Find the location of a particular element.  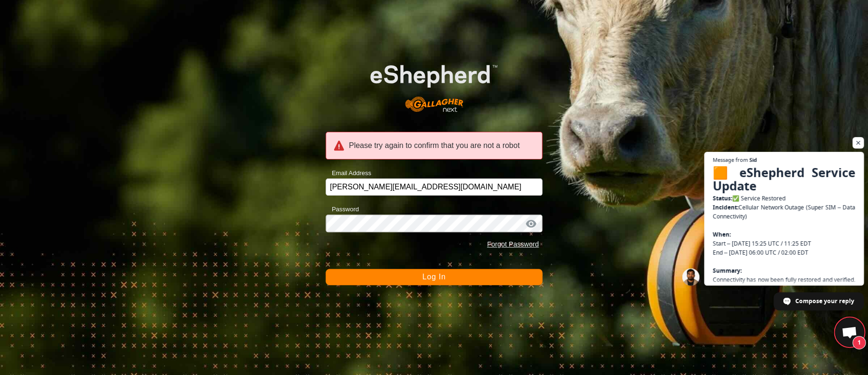

input: Email Address is located at coordinates (434, 187).